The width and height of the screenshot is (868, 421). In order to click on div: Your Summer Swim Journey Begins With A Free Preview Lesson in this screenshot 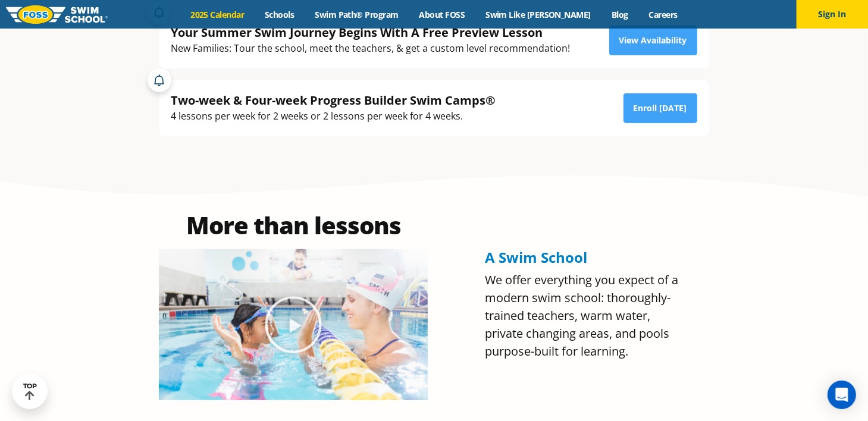, I will do `click(370, 32)`.